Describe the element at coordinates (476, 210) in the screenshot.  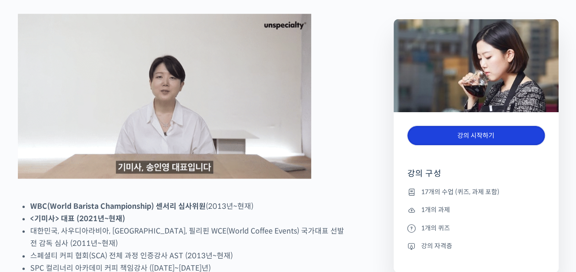
I see `li: 1개의 과제` at that location.